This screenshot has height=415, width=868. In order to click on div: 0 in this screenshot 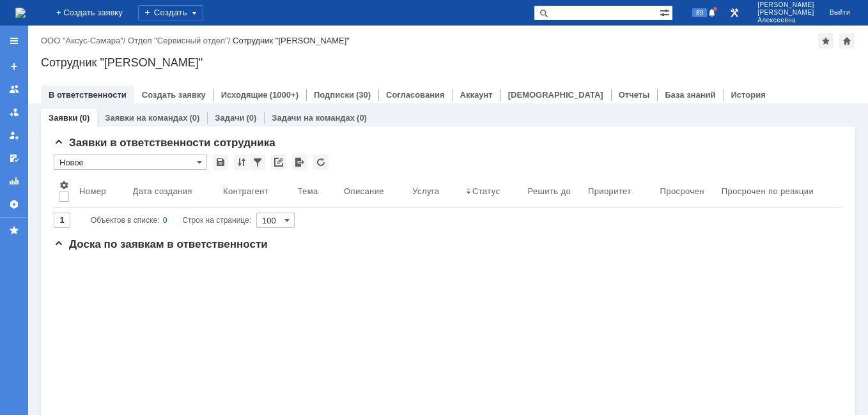, I will do `click(164, 220)`.